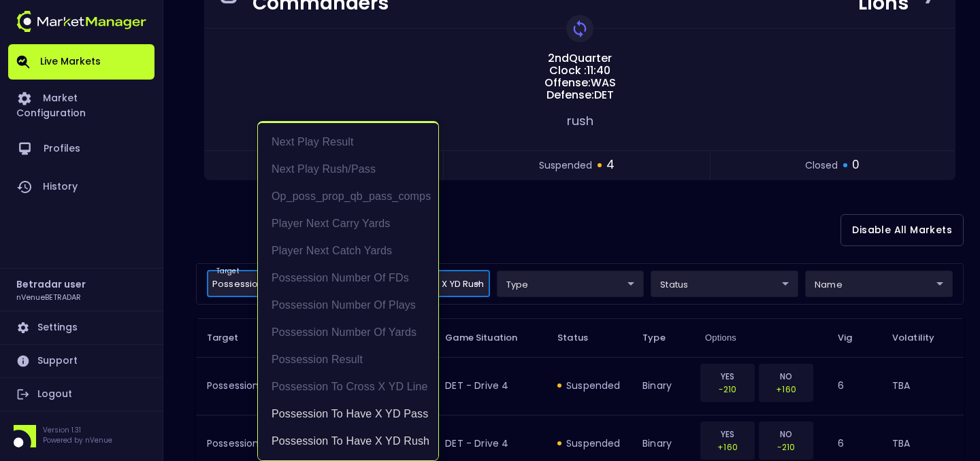 The height and width of the screenshot is (461, 980). What do you see at coordinates (347, 251) in the screenshot?
I see `li: Player Next Catch Yards` at bounding box center [347, 251].